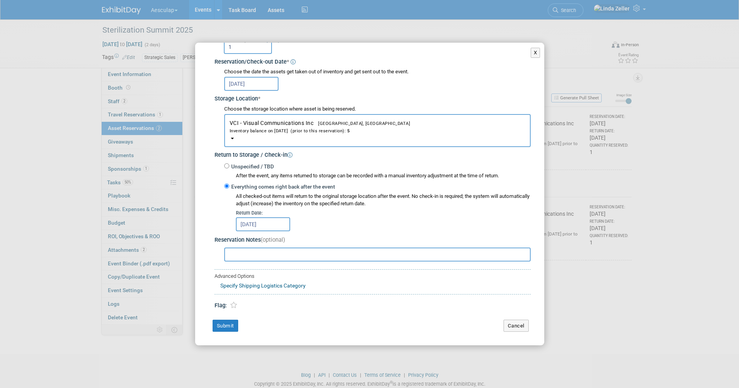 This screenshot has width=739, height=388. Describe the element at coordinates (348, 131) in the screenshot. I see `span: 5` at that location.